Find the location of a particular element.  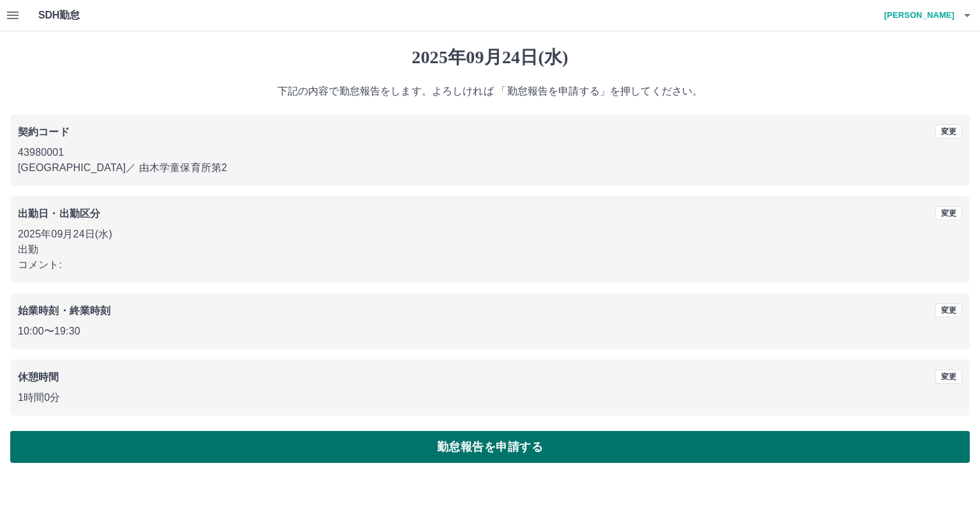

p: 出勤 is located at coordinates (490, 250).